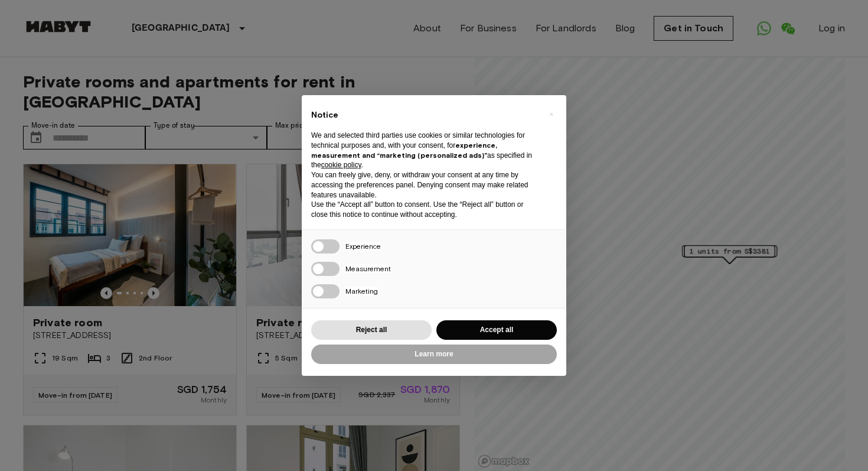 The image size is (868, 471). I want to click on h2: Notice, so click(424, 115).